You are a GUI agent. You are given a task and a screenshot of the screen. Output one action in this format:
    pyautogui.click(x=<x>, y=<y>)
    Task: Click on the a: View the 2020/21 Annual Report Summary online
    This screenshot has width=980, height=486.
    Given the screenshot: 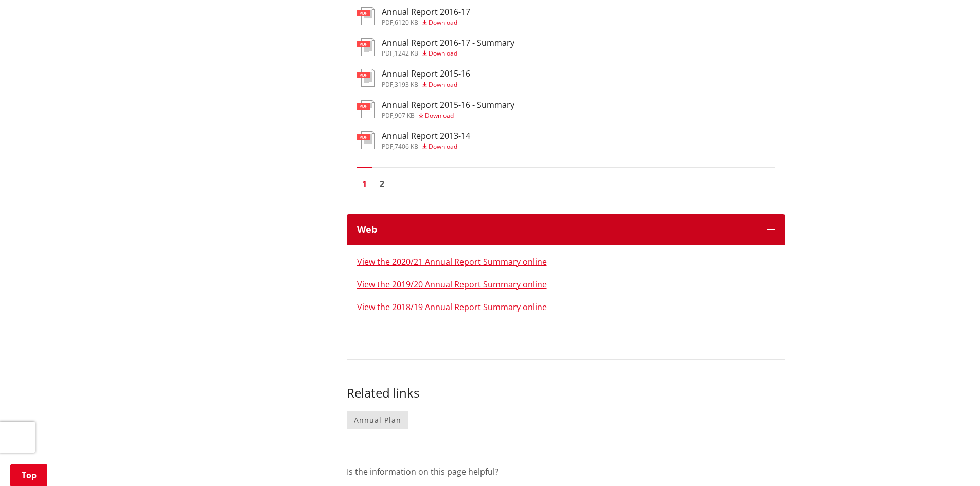 What is the action you would take?
    pyautogui.click(x=452, y=262)
    